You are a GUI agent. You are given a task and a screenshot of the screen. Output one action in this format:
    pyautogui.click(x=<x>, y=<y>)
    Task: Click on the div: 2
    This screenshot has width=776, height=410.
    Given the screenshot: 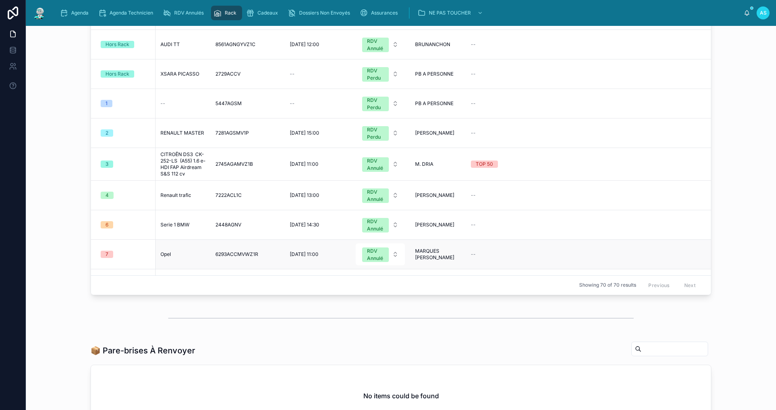 What is the action you would take?
    pyautogui.click(x=107, y=133)
    